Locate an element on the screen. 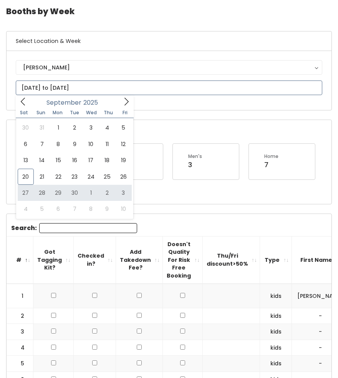  td: 4 is located at coordinates (20, 348).